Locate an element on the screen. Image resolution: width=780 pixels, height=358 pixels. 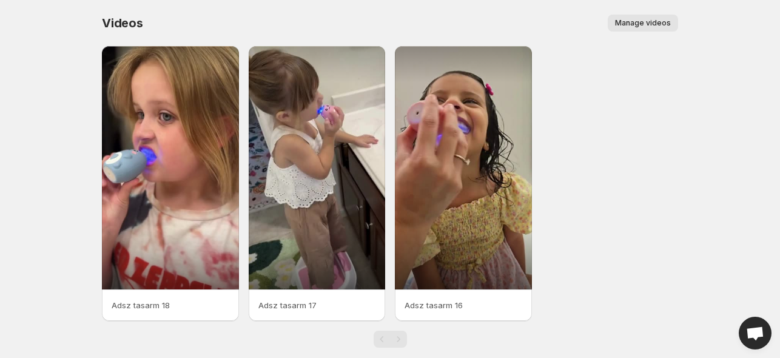
nav: Pagination is located at coordinates (390, 339).